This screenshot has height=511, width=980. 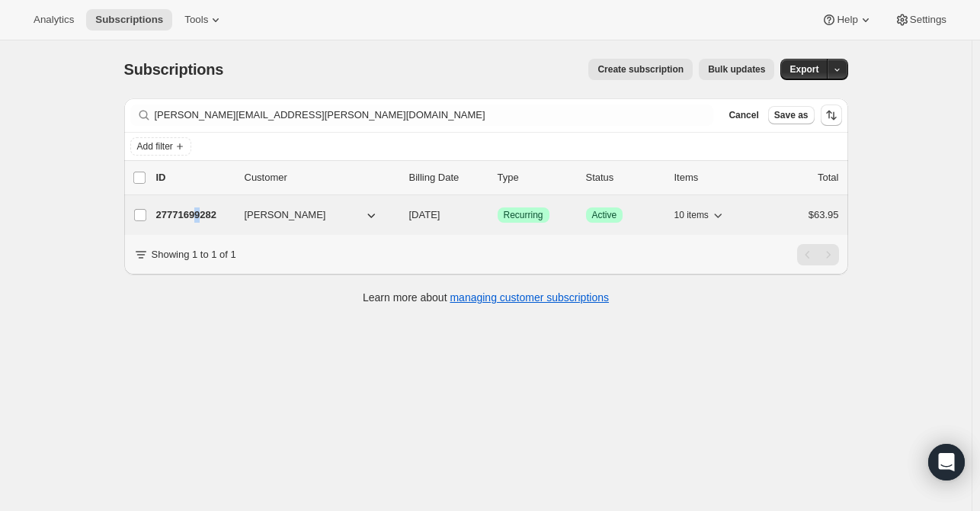 What do you see at coordinates (448, 178) in the screenshot?
I see `p: Billing Date` at bounding box center [448, 178].